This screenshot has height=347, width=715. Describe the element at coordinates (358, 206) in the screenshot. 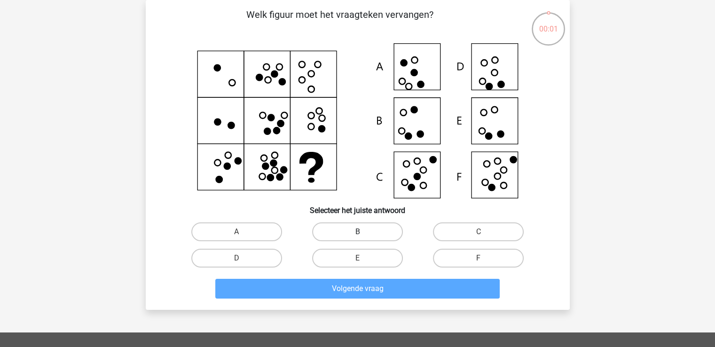

I see `h6: Selecteer het juiste antwoord` at that location.